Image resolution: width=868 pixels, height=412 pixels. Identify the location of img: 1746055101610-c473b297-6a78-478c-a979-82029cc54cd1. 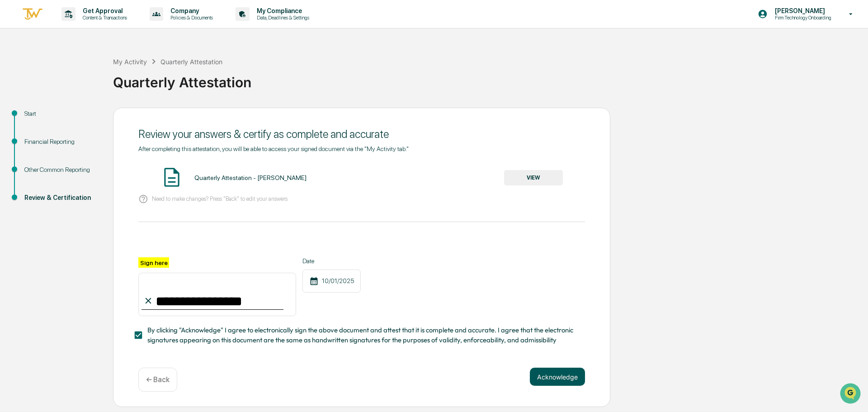
(17, 77).